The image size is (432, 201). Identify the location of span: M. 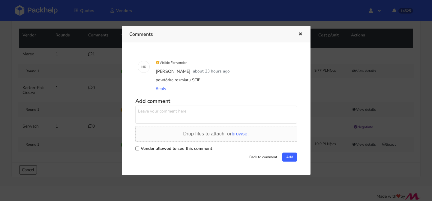
(143, 67).